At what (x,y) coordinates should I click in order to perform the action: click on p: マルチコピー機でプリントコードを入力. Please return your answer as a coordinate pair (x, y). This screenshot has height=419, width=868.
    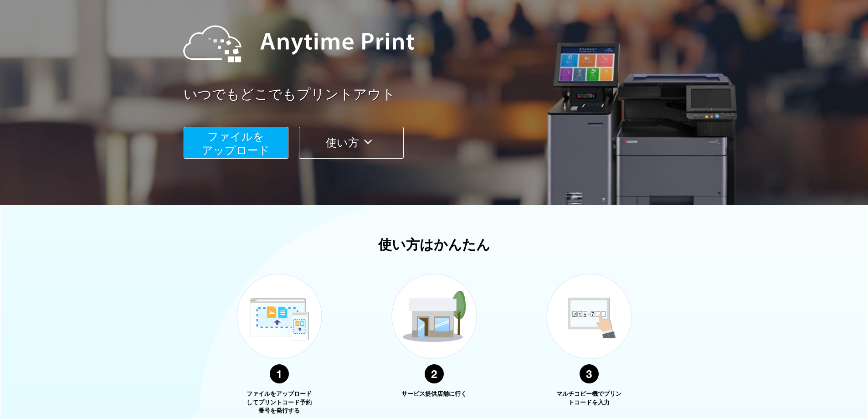
    Looking at the image, I should click on (589, 398).